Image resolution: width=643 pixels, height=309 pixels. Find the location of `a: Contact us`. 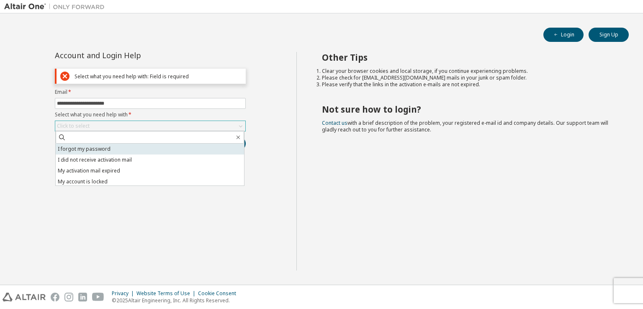

a: Contact us is located at coordinates (335, 123).